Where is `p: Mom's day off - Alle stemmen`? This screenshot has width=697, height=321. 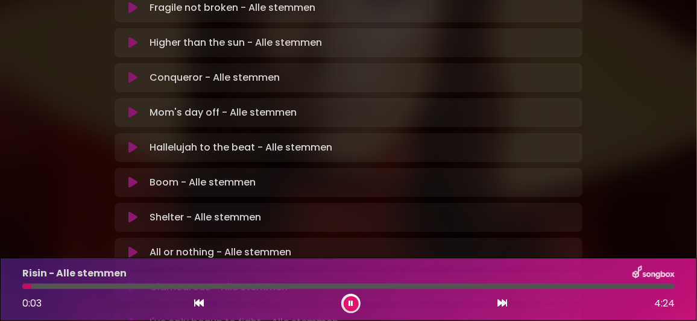 p: Mom's day off - Alle stemmen is located at coordinates (223, 113).